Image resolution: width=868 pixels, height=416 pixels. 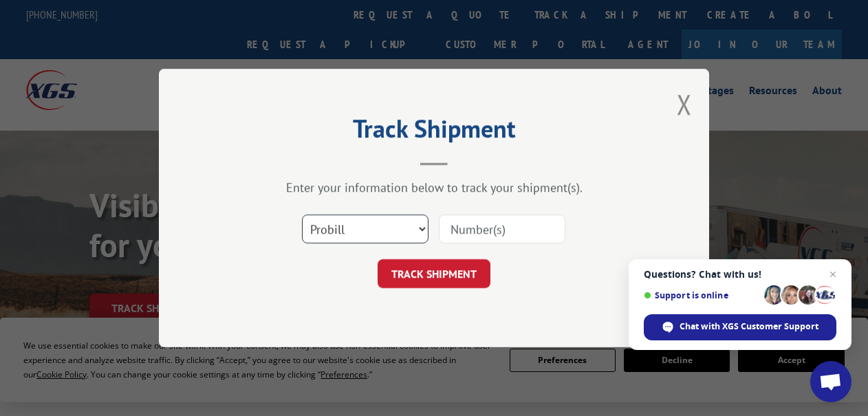 What do you see at coordinates (684, 104) in the screenshot?
I see `button: Close modal` at bounding box center [684, 104].